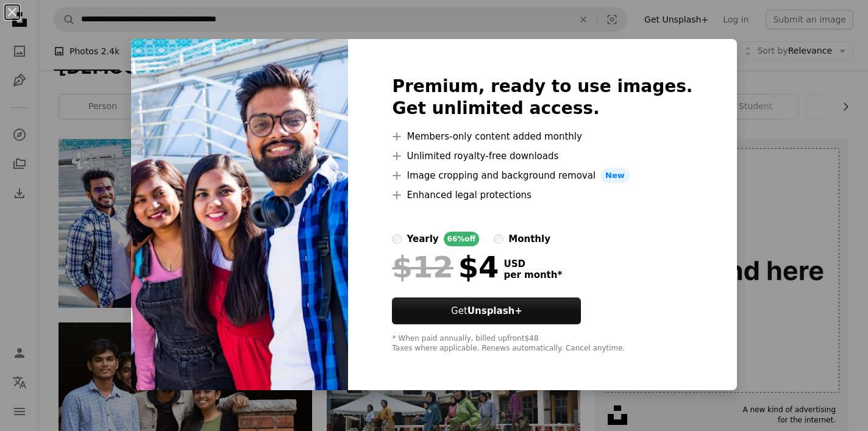  Describe the element at coordinates (542, 156) in the screenshot. I see `li: Unlimited royalty-free downloads` at that location.